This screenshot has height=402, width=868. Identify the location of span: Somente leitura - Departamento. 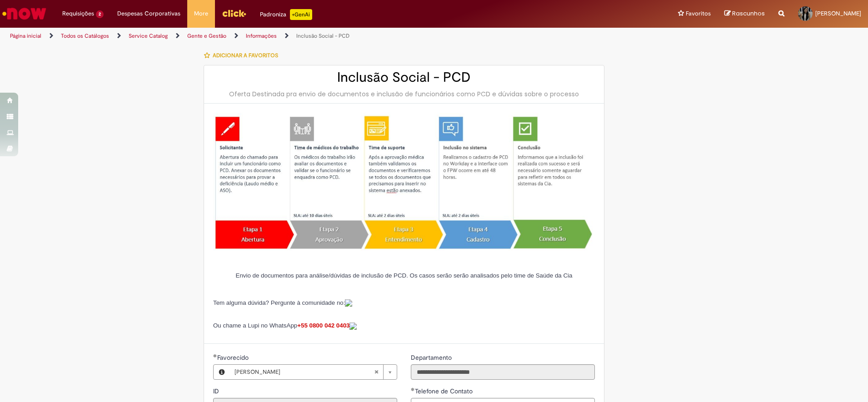
(432, 357).